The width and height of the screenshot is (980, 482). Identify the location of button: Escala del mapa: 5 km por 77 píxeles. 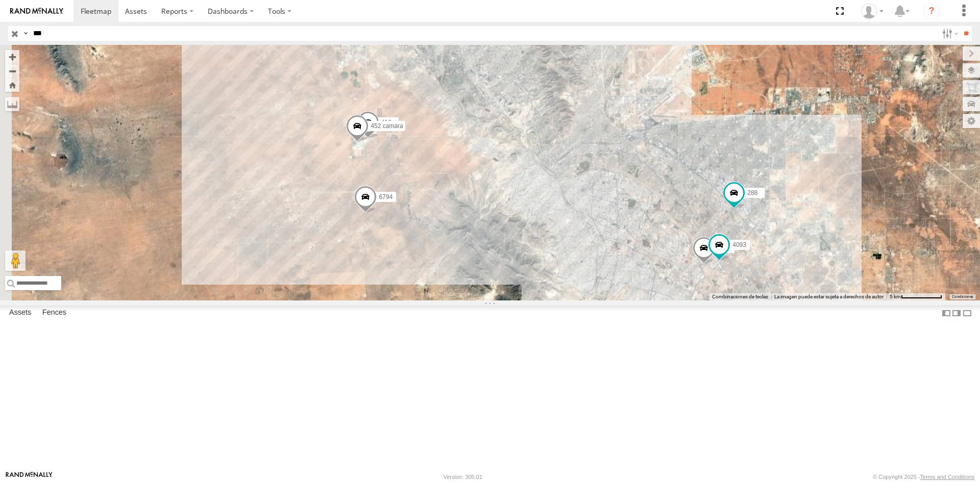
(916, 297).